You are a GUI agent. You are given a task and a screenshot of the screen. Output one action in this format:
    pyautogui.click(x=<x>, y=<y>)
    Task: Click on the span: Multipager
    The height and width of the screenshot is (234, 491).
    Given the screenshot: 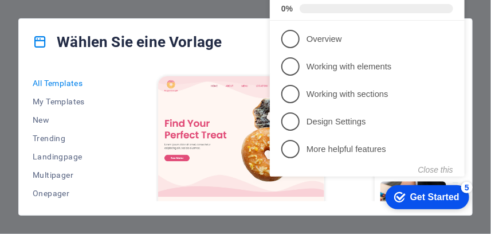 What is the action you would take?
    pyautogui.click(x=70, y=175)
    